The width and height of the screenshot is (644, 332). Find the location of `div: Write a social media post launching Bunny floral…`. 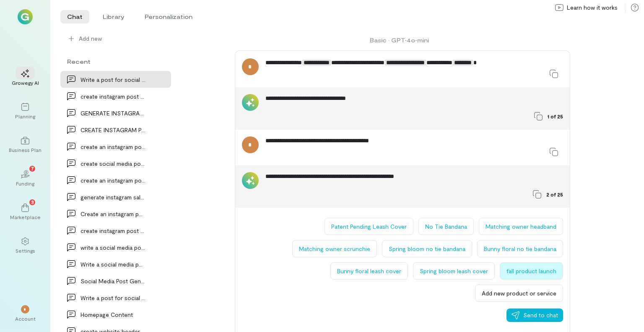

div: Write a social media post launching Bunny floral… is located at coordinates (113, 264).